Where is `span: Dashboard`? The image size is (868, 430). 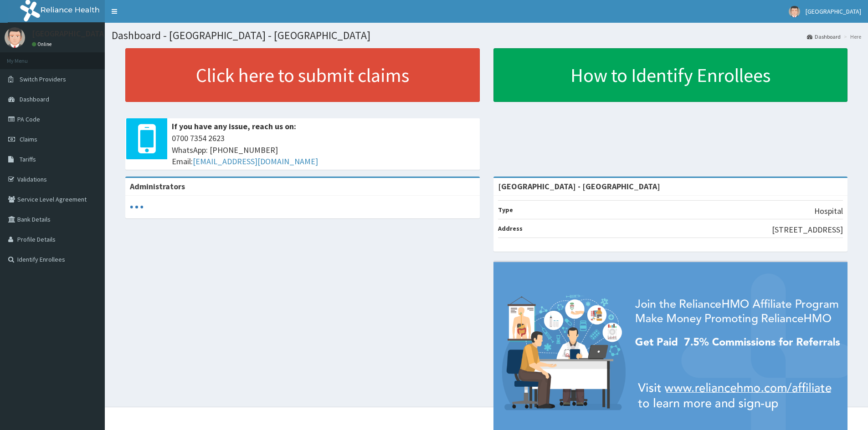 span: Dashboard is located at coordinates (34, 99).